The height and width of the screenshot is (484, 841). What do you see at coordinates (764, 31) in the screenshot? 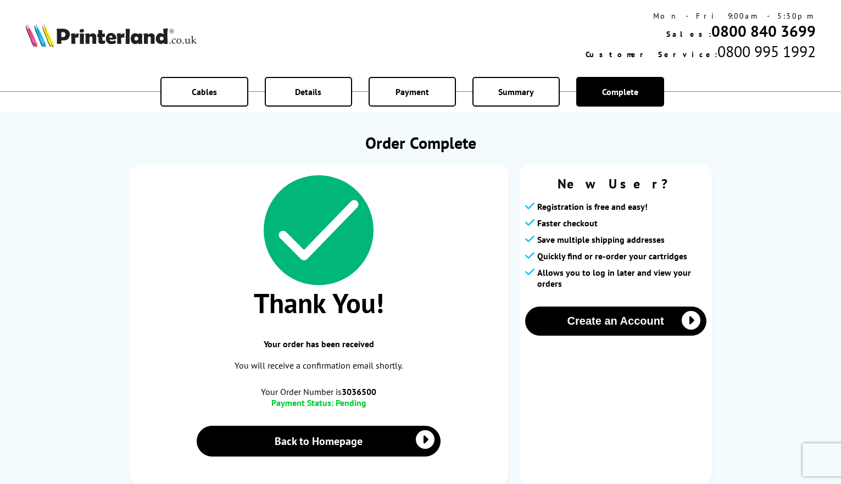
I see `b: 0800 840 3699` at bounding box center [764, 31].